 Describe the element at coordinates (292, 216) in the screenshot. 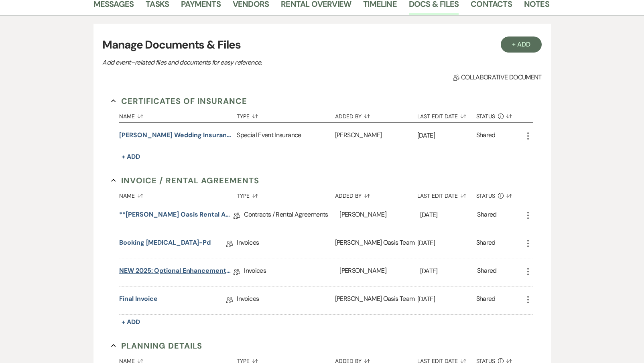

I see `div: Contracts / Rental Agreements` at that location.